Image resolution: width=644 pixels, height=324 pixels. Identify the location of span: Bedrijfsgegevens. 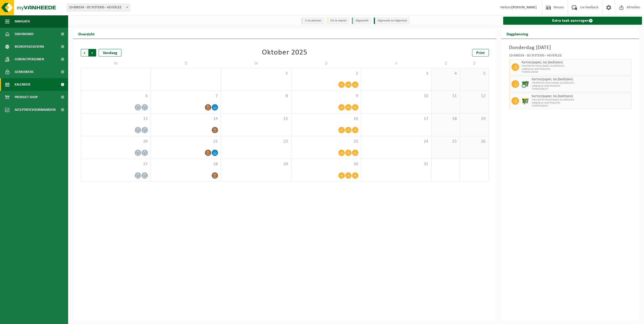
(29, 47).